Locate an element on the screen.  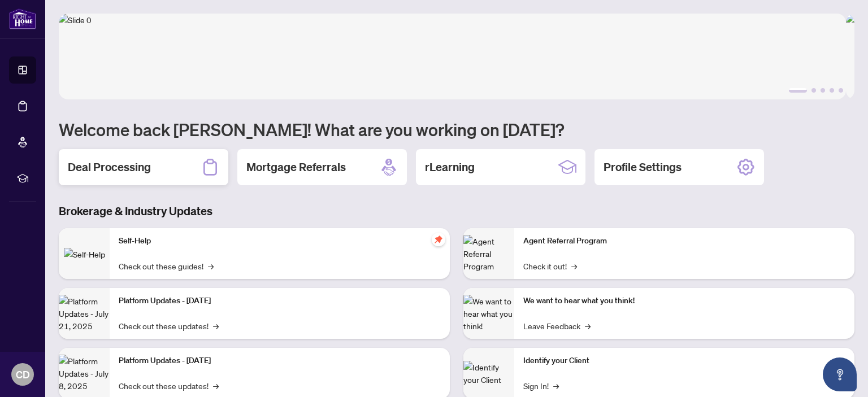
h2: Profile Settings is located at coordinates (642, 167).